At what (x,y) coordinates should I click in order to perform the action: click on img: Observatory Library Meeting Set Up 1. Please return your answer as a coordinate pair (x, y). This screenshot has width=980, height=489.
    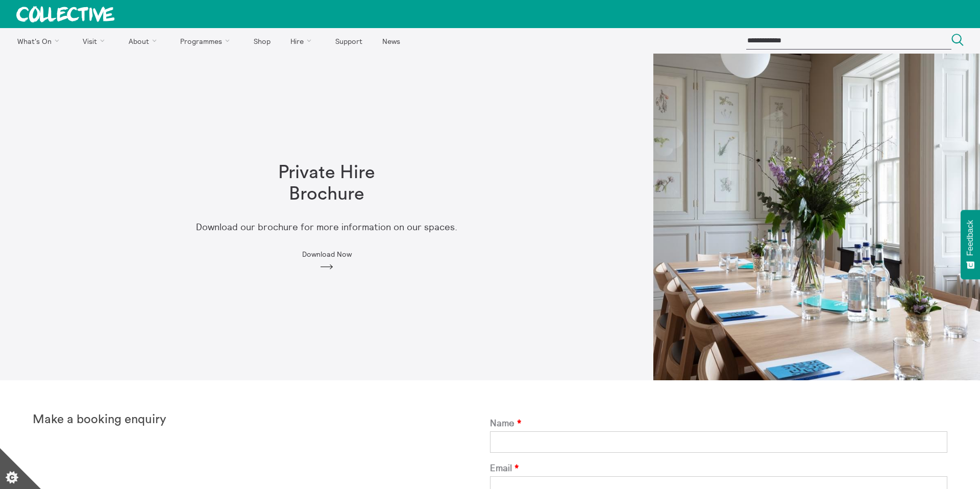
    Looking at the image, I should click on (817, 217).